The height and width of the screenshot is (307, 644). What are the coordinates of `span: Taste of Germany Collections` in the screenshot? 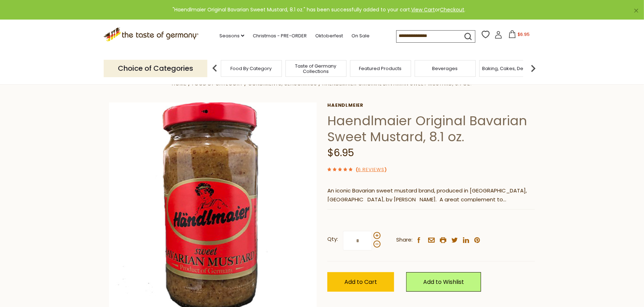 It's located at (316, 68).